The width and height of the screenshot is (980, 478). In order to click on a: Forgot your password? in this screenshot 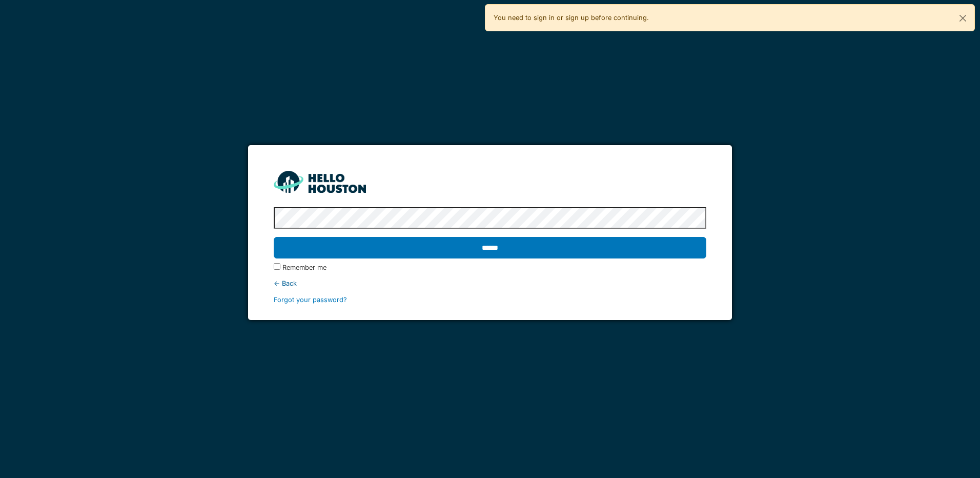, I will do `click(310, 299)`.